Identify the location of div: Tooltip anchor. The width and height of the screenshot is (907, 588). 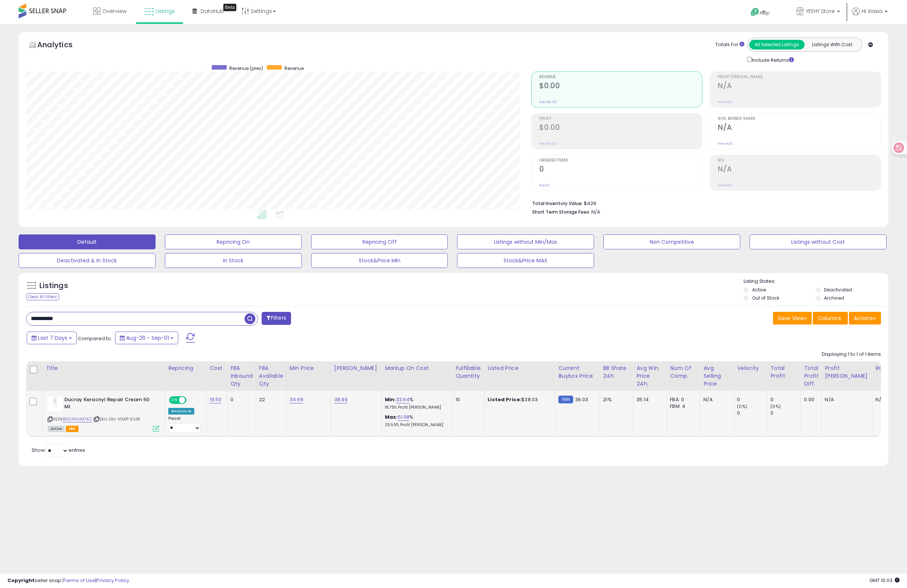
(229, 7).